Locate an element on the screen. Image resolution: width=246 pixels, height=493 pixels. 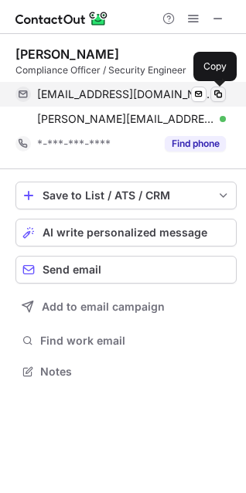
img: ContactOut v5.3.10 is located at coordinates (62, 19).